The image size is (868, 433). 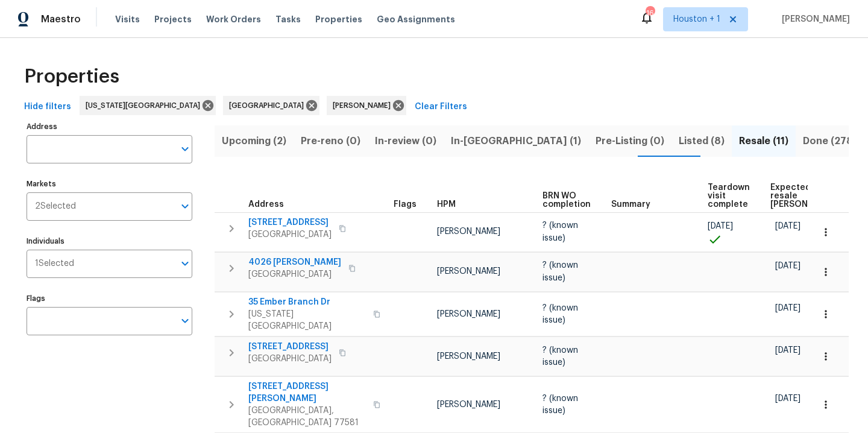 What do you see at coordinates (306, 302) in the screenshot?
I see `span: 35 Ember Branch Dr` at bounding box center [306, 302].